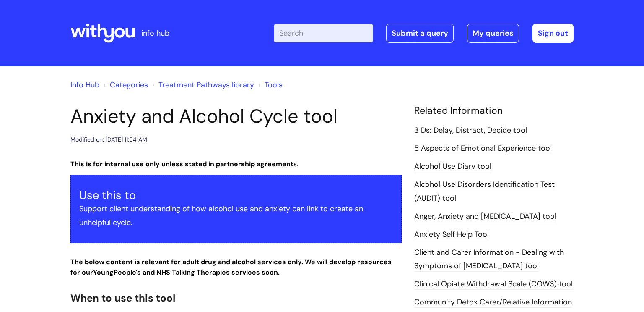  What do you see at coordinates (155, 33) in the screenshot?
I see `p: info hub` at bounding box center [155, 33].